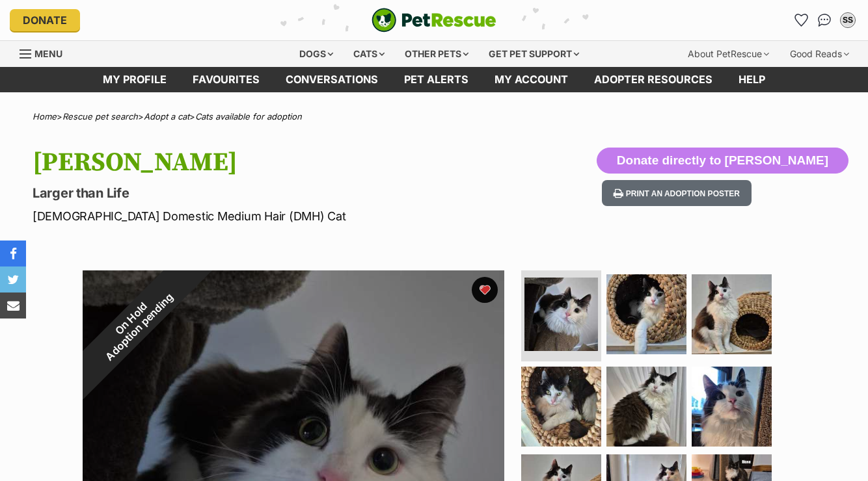  What do you see at coordinates (653, 79) in the screenshot?
I see `a: Adopter resources` at bounding box center [653, 79].